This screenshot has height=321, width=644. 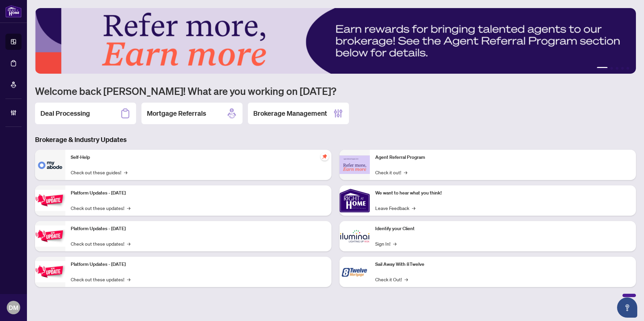 What do you see at coordinates (65, 114) in the screenshot?
I see `h2: Deal Processing` at bounding box center [65, 114].